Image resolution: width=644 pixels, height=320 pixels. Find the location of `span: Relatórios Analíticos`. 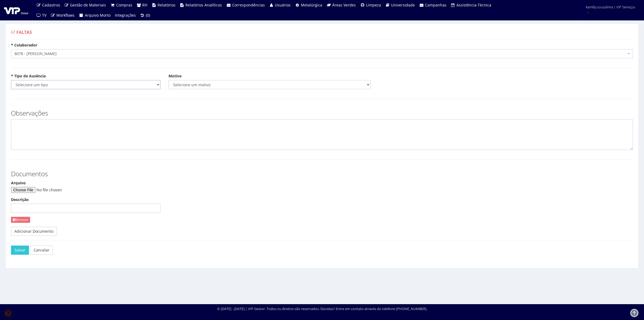

span: Relatórios Analíticos is located at coordinates (204, 5).